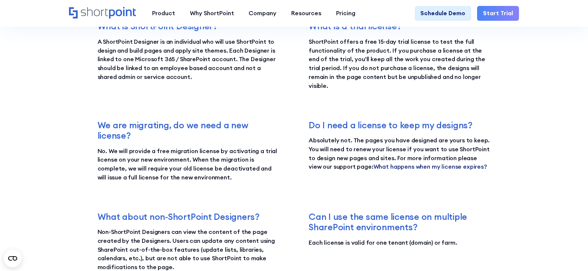  I want to click on p: No. We will provide a free migration license by activating a trial license on your new environmen..., so click(189, 164).